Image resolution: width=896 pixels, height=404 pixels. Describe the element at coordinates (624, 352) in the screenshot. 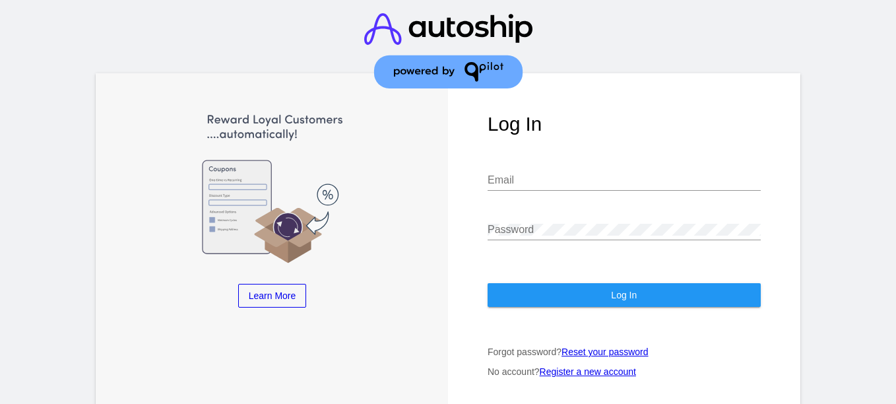

I see `p: Forgot password?` at that location.